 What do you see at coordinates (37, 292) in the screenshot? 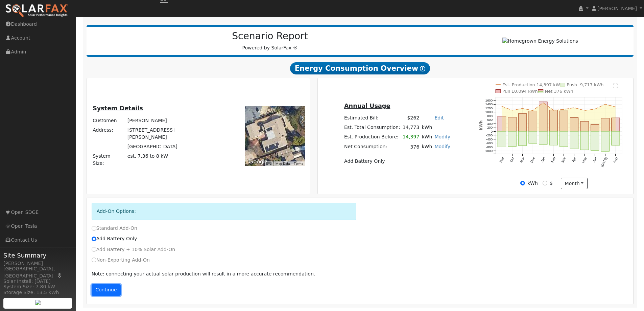
I see `div: Storage Size: 13.5 kWh` at bounding box center [37, 292].